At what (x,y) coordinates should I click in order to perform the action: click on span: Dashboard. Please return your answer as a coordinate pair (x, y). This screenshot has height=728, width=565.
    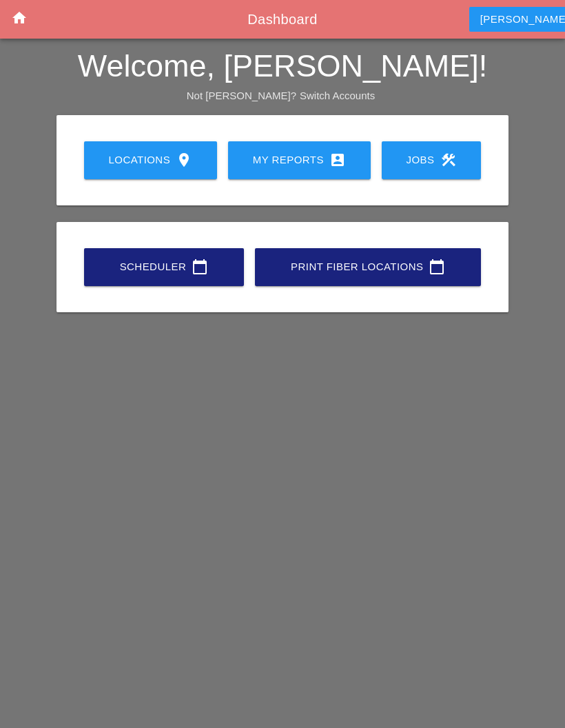
    Looking at the image, I should click on (282, 19).